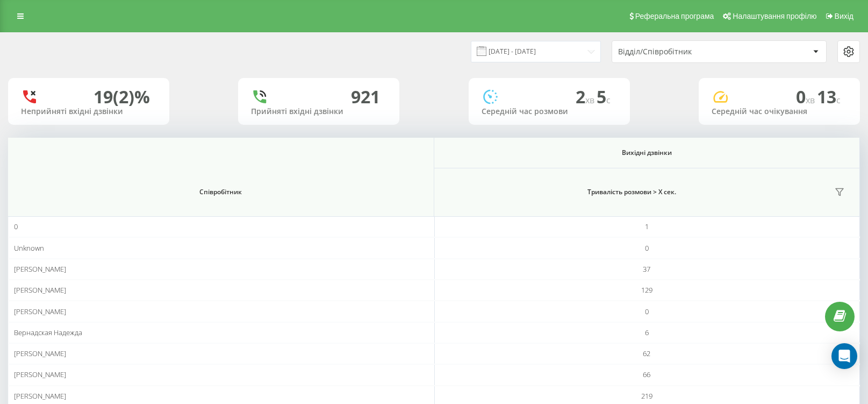  I want to click on div: Відділ/Співробітник, so click(682, 51).